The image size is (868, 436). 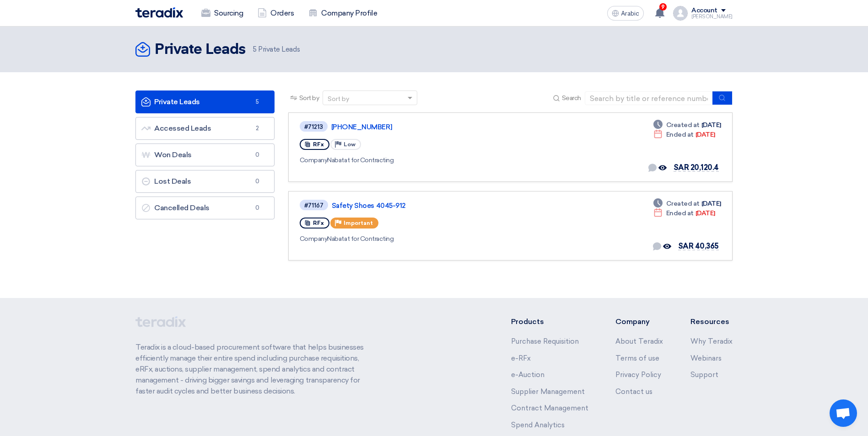 I want to click on a: Why Teradix, so click(x=711, y=342).